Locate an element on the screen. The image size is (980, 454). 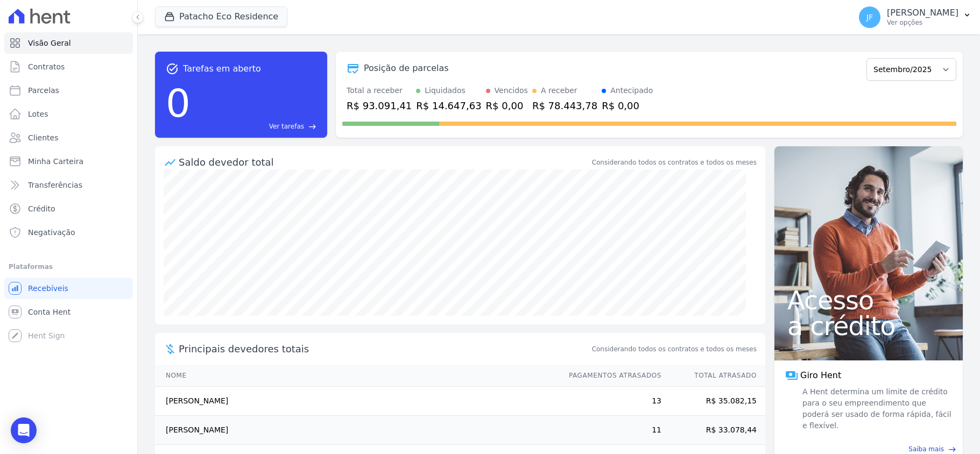
th: Pagamentos Atrasados is located at coordinates (610, 375).